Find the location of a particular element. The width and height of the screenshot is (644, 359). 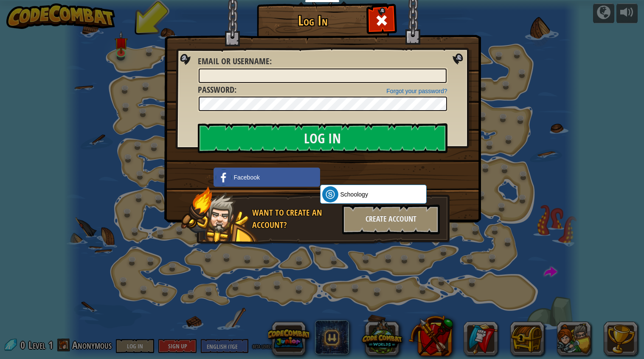

h1: Log In is located at coordinates (313, 20).